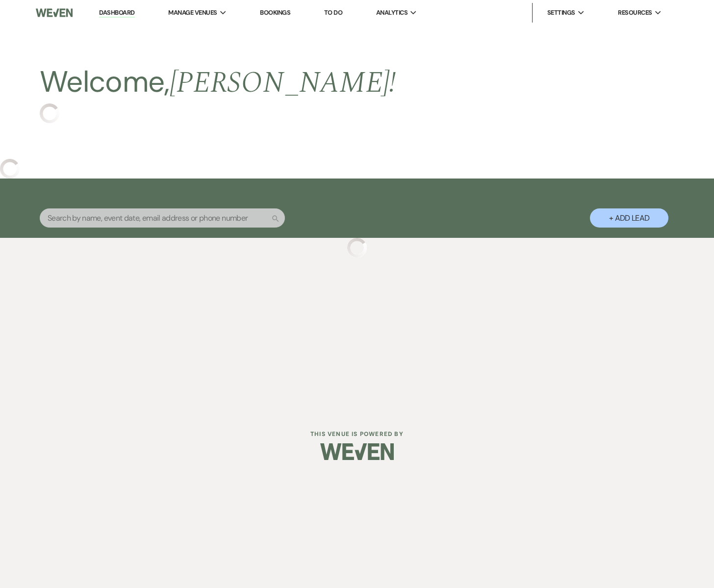  Describe the element at coordinates (162, 218) in the screenshot. I see `input: Search by name, event date, email address or phone number` at that location.